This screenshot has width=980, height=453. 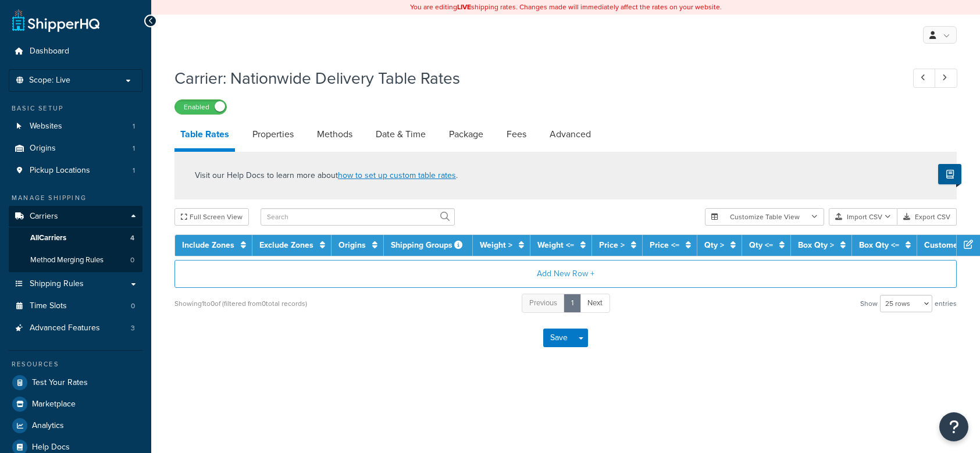 What do you see at coordinates (869, 304) in the screenshot?
I see `span: Show` at bounding box center [869, 304].